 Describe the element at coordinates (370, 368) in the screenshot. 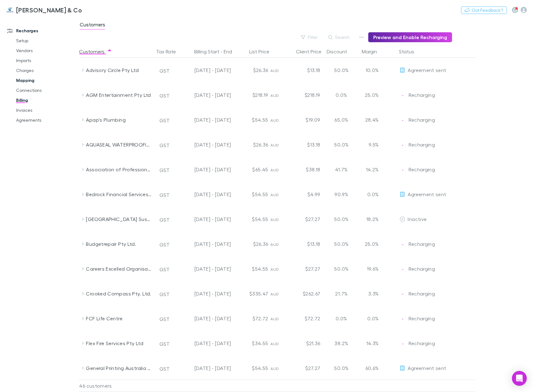

I see `p: 60.6%` at that location.